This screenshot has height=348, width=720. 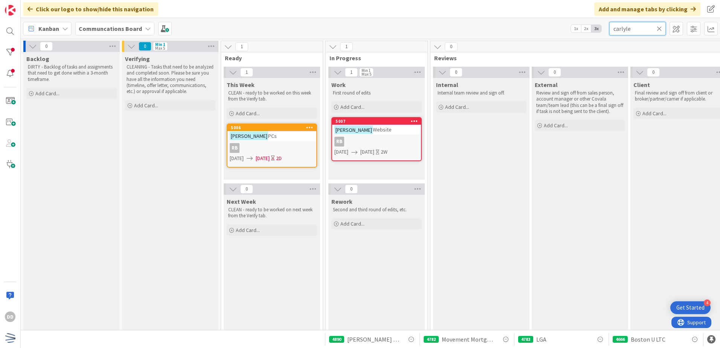 I want to click on div: 4783, so click(x=525, y=339).